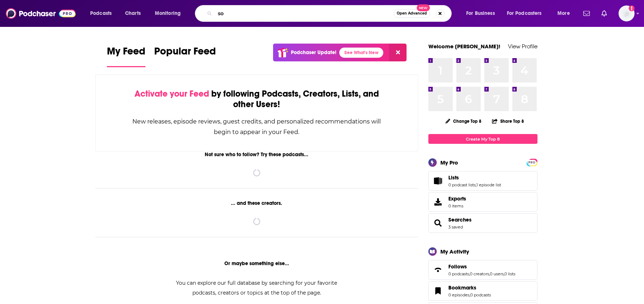  Describe the element at coordinates (126, 53) in the screenshot. I see `span: My Feed` at that location.